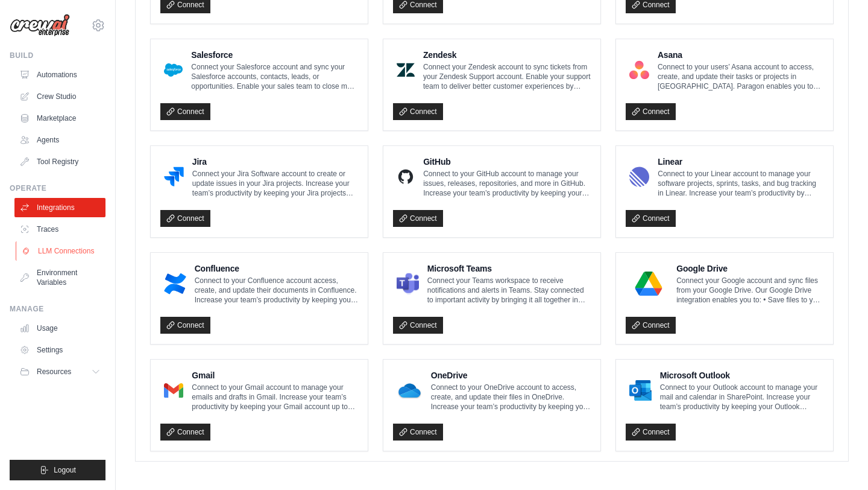 This screenshot has height=490, width=868. Describe the element at coordinates (275, 397) in the screenshot. I see `p: Connect to your Gmail account to manage your emails and drafts in Gmail. Increase your team’s pro...` at that location.